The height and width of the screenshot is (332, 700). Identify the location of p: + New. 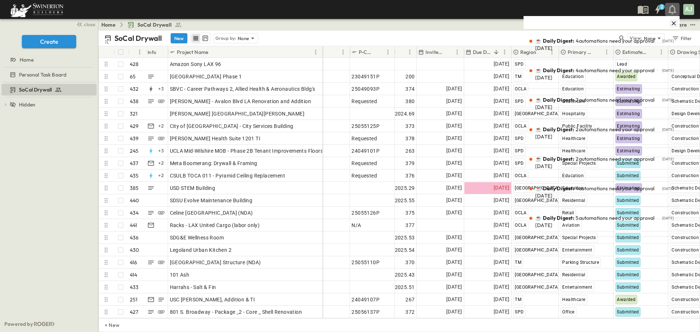
(107, 325).